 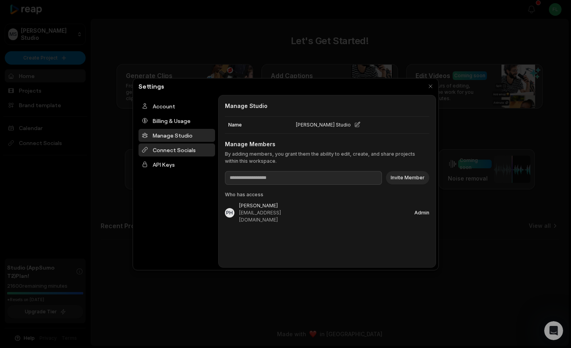 What do you see at coordinates (327, 195) in the screenshot?
I see `div: Who has access` at bounding box center [327, 195].